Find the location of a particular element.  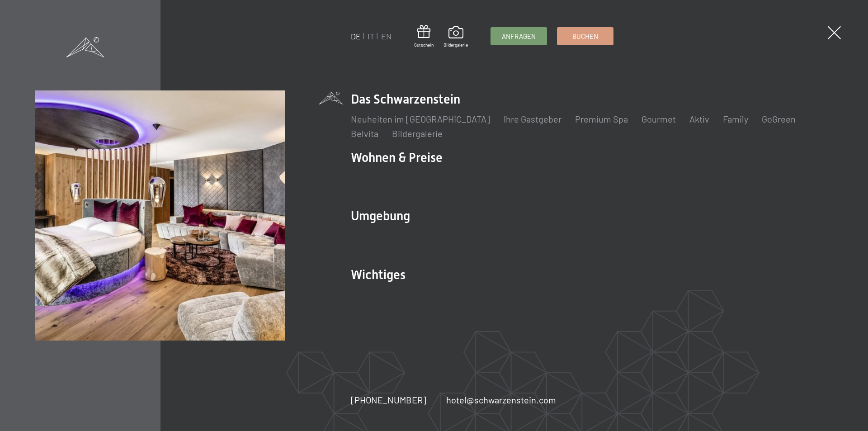

a: hotel@schwarzenstein.com is located at coordinates (501, 400).